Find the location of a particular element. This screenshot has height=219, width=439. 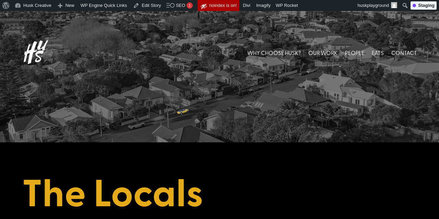

a: OUR WORK is located at coordinates (323, 52).